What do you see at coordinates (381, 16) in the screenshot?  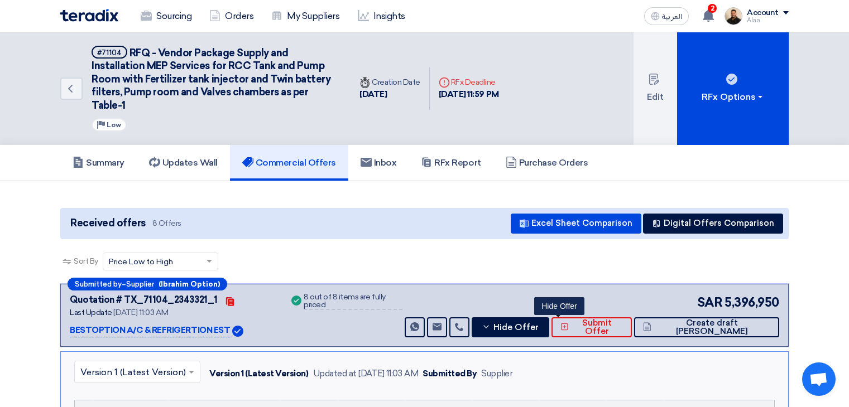 I see `a: Insights` at bounding box center [381, 16].